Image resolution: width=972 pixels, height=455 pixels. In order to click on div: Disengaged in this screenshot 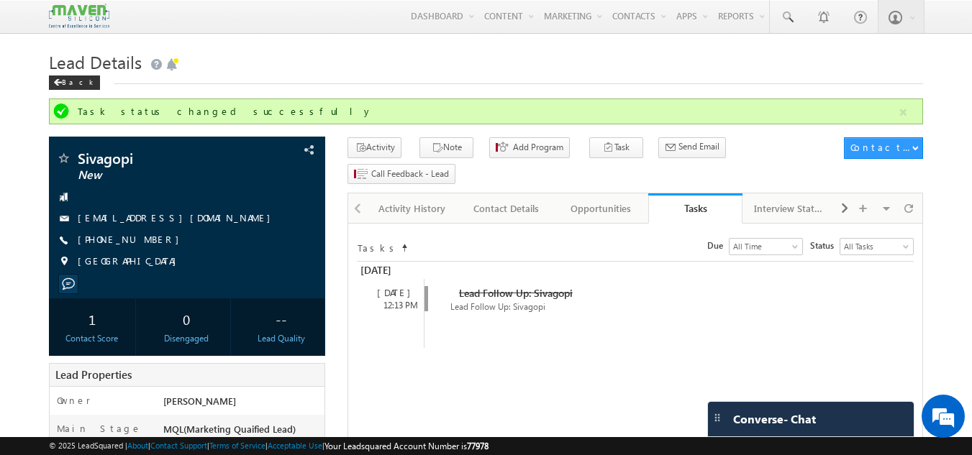, I will do `click(186, 339)`.